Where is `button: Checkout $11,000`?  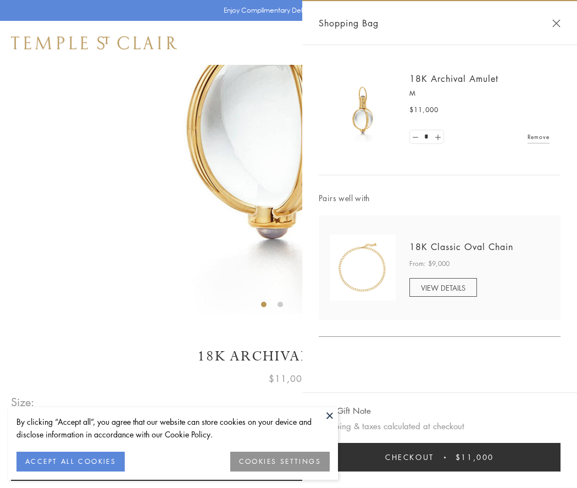
button: Checkout $11,000 is located at coordinates (440, 457).